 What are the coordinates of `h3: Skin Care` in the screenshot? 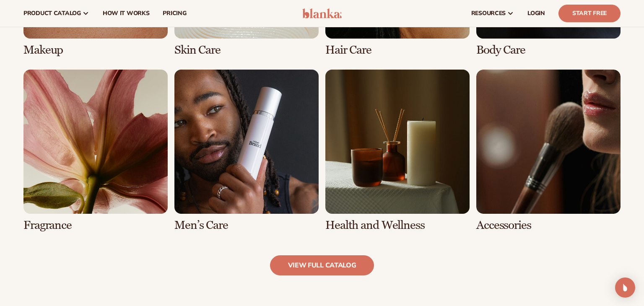 It's located at (247, 50).